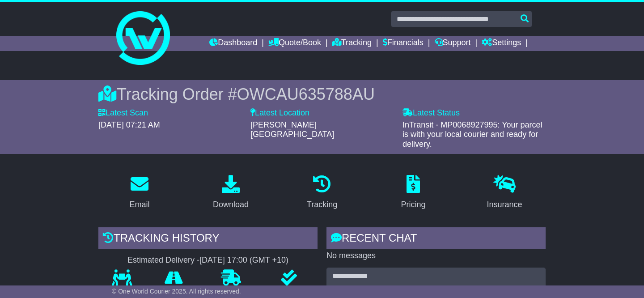  What do you see at coordinates (123, 113) in the screenshot?
I see `label: Latest Scan` at bounding box center [123, 113].